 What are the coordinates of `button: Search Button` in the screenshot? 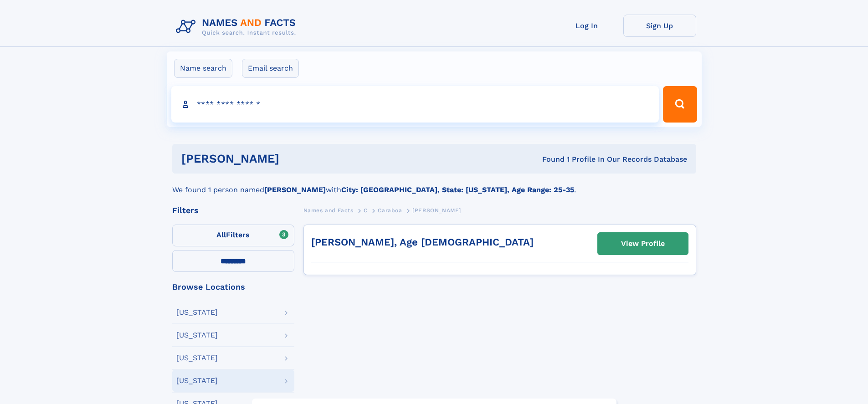 It's located at (679, 105).